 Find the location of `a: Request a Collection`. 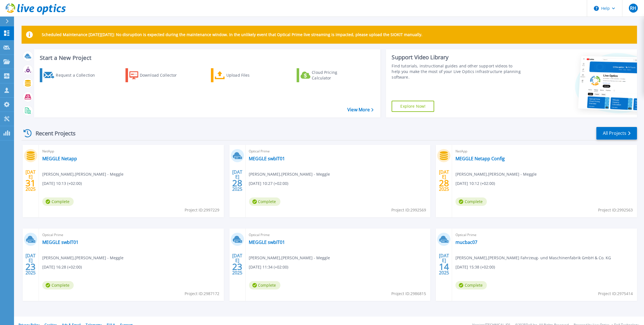

a: Request a Collection is located at coordinates (71, 75).